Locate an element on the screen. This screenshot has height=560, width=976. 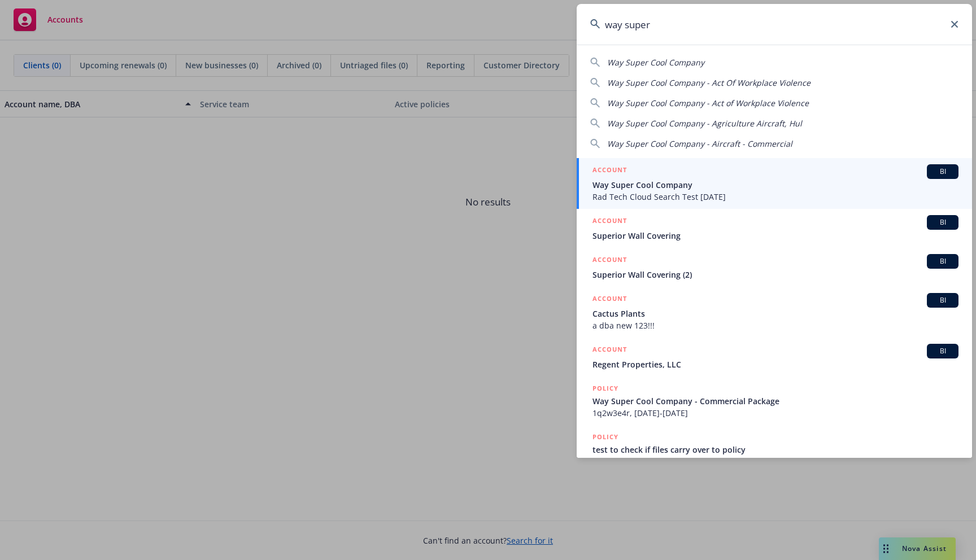
a: ACCOUNTBIRegent Properties, LLC is located at coordinates (774, 356).